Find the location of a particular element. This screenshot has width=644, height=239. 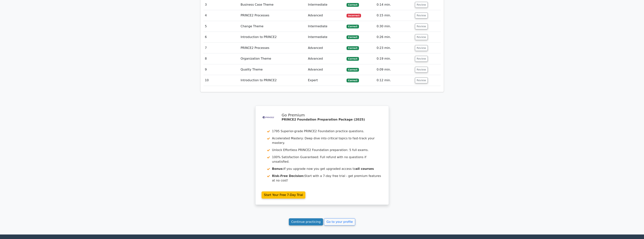

td: 9 is located at coordinates (221, 69).